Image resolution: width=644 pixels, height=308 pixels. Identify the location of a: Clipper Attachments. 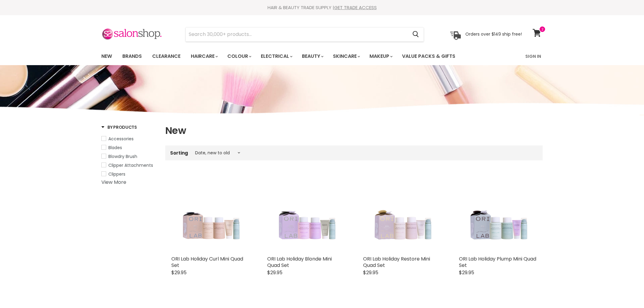
(129, 165).